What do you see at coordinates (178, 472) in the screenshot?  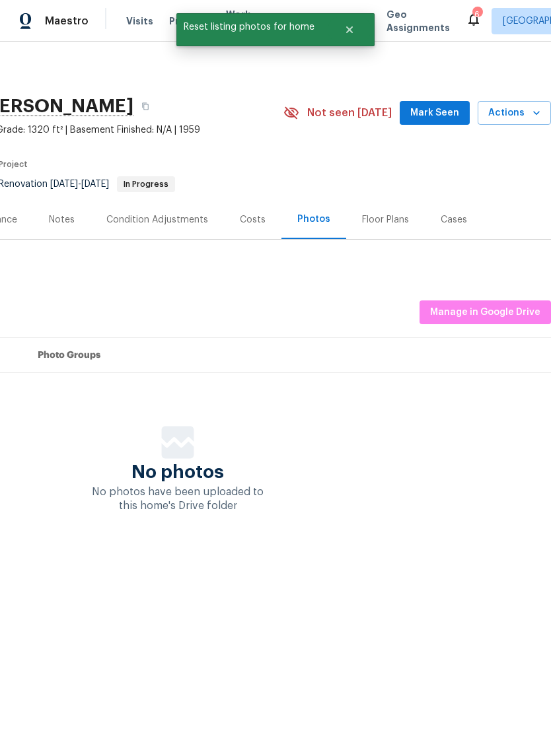 I see `span: No photos` at bounding box center [178, 472].